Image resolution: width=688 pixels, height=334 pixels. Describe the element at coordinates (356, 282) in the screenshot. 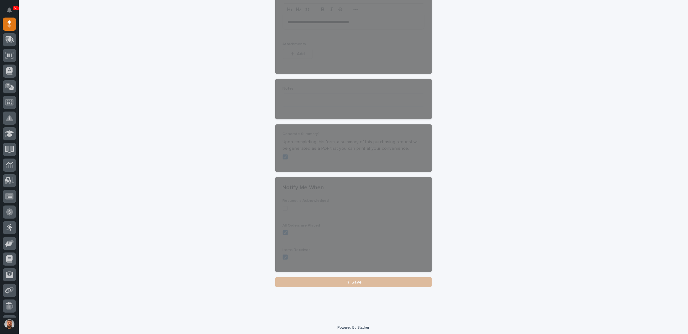

I see `span: Save` at that location.